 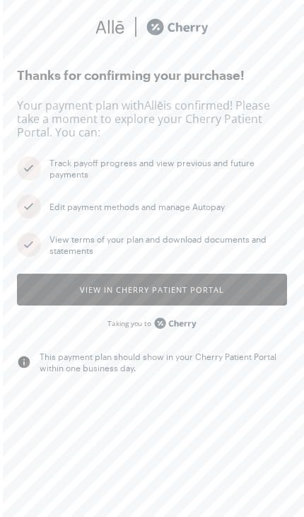 What do you see at coordinates (168, 207) in the screenshot?
I see `div: Edit payment methods and manage Autopay` at bounding box center [168, 207].